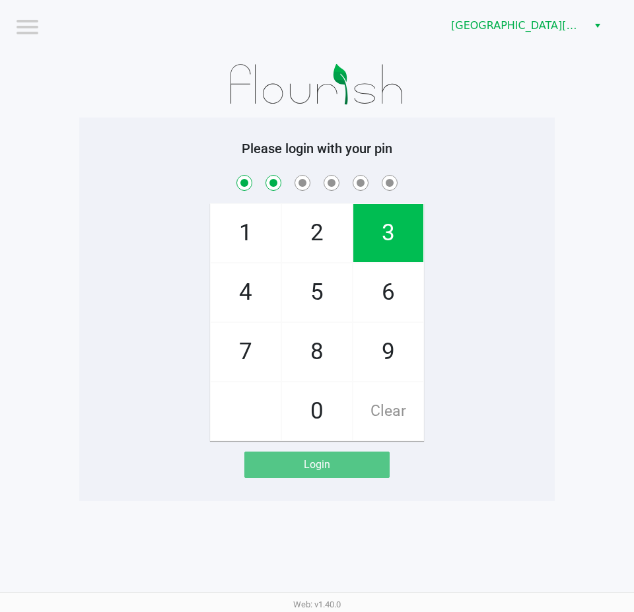 The height and width of the screenshot is (612, 634). What do you see at coordinates (317, 292) in the screenshot?
I see `span: 5` at bounding box center [317, 292].